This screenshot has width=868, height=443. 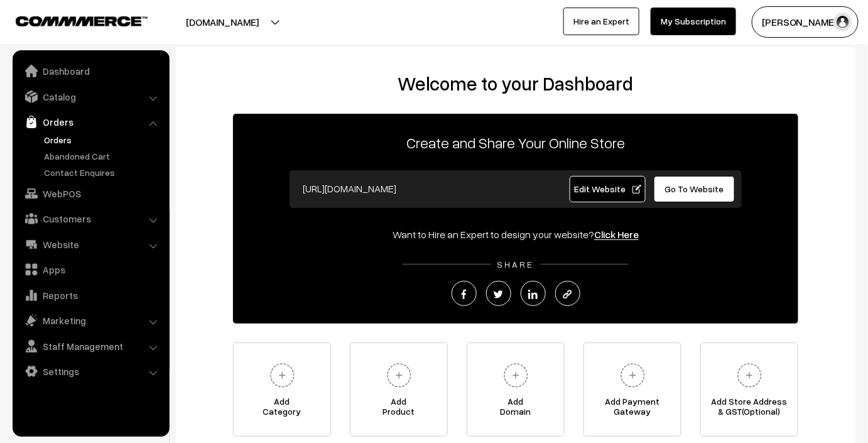 What do you see at coordinates (516, 409) in the screenshot?
I see `span: Add Domain` at bounding box center [516, 409].